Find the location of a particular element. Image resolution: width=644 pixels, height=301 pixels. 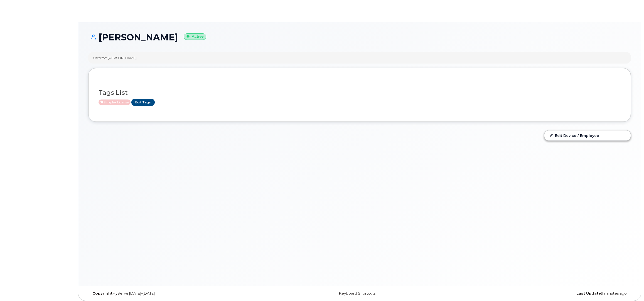

a: Keyboard Shortcuts is located at coordinates (357, 293).